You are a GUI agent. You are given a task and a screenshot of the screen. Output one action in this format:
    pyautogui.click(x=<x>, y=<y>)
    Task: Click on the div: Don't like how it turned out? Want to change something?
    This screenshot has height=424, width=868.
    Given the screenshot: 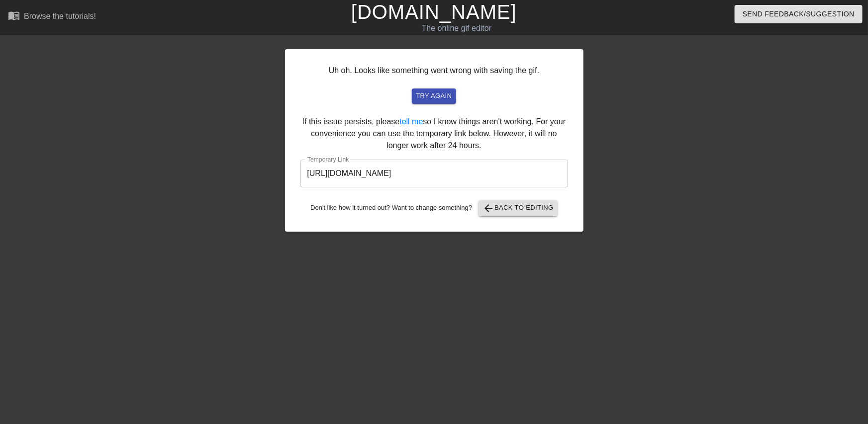 What is the action you would take?
    pyautogui.click(x=434, y=208)
    